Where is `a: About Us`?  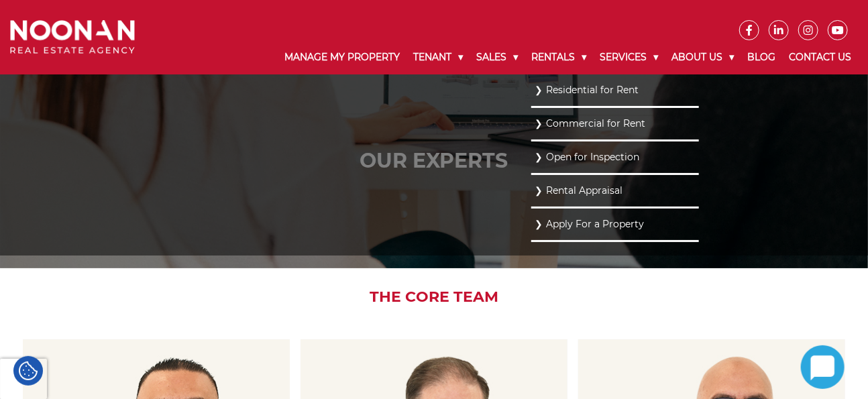
a: About Us is located at coordinates (702, 57).